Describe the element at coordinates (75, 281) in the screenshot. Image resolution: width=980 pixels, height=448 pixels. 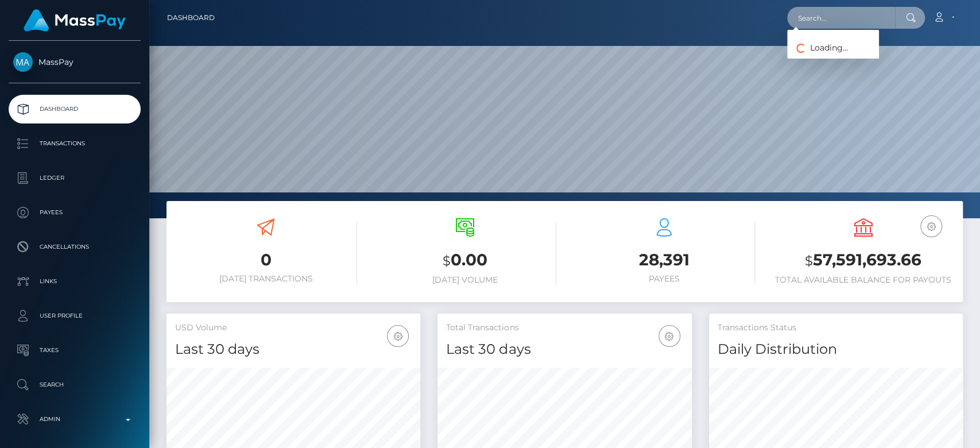
I see `p: Links` at that location.